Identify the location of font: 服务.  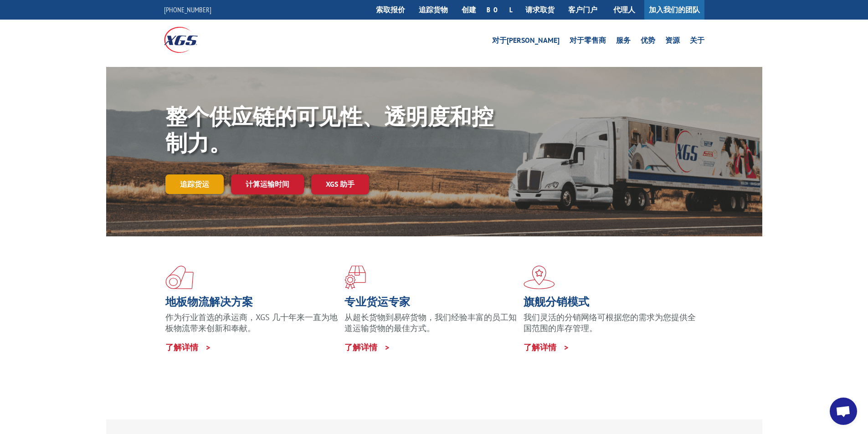
(623, 40).